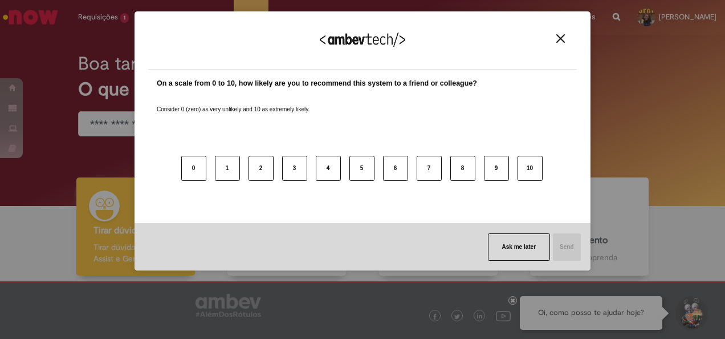 The height and width of the screenshot is (339, 725). What do you see at coordinates (261, 168) in the screenshot?
I see `button: 2` at bounding box center [261, 168].